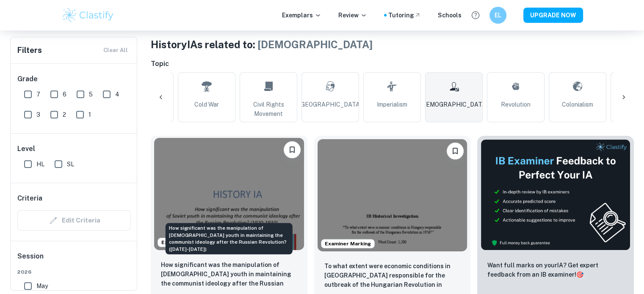  What do you see at coordinates (301, 15) in the screenshot?
I see `p: Exemplars` at bounding box center [301, 15].